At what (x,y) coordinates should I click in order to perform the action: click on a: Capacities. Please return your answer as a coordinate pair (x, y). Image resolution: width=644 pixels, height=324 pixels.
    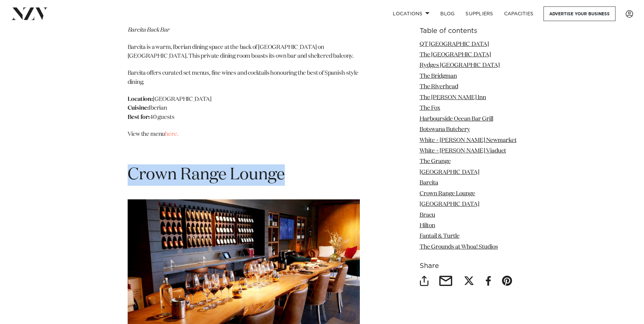
    Looking at the image, I should click on (519, 13).